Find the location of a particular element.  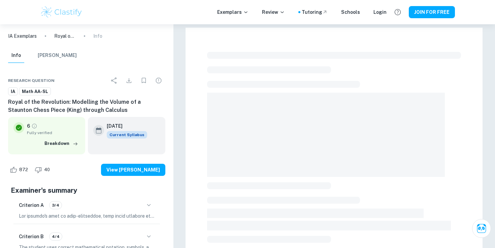

a: Login is located at coordinates (379, 12).